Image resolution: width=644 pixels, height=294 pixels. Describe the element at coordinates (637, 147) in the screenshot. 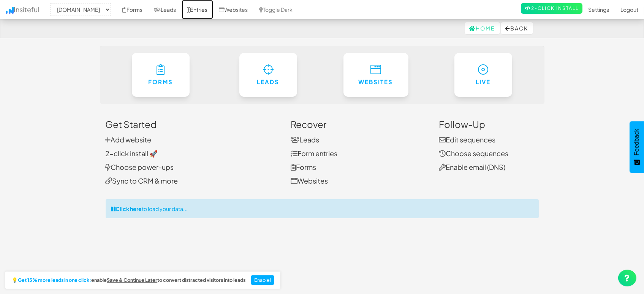

I see `button: Feedback - Show survey` at that location.